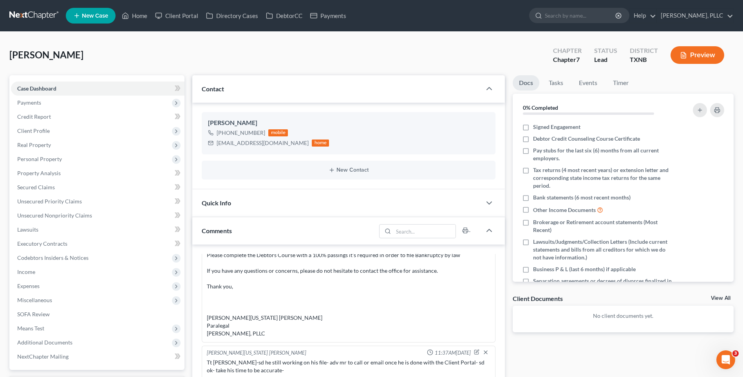 Image resolution: width=743 pixels, height=377 pixels. What do you see at coordinates (643, 16) in the screenshot?
I see `a: Help` at bounding box center [643, 16].